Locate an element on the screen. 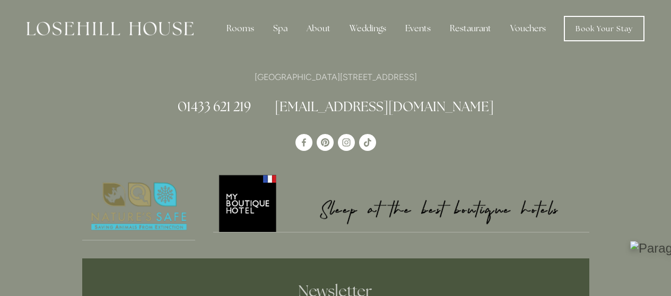  a: 01433 621 219 is located at coordinates (214, 107).